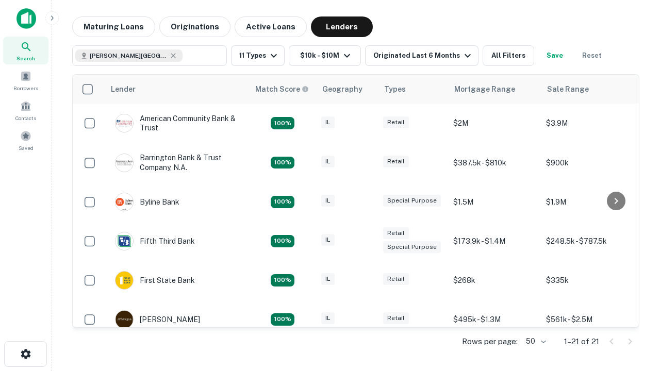 The width and height of the screenshot is (660, 371). Describe the element at coordinates (587, 162) in the screenshot. I see `td: $900k` at that location.